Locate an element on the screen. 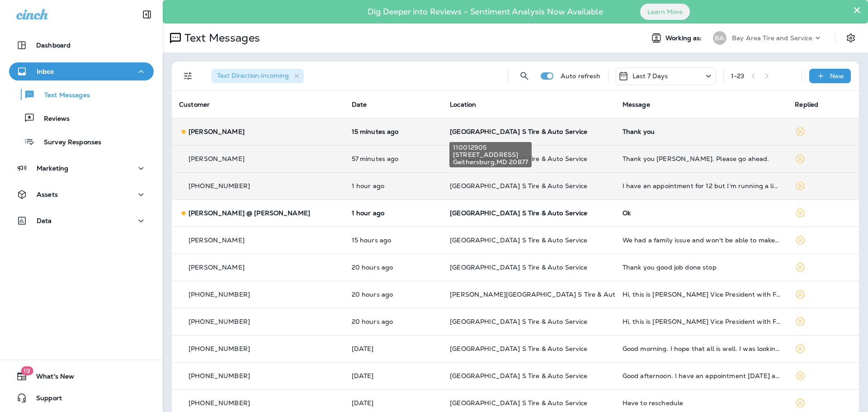 The height and width of the screenshot is (412, 868). span: Date is located at coordinates (359, 104).